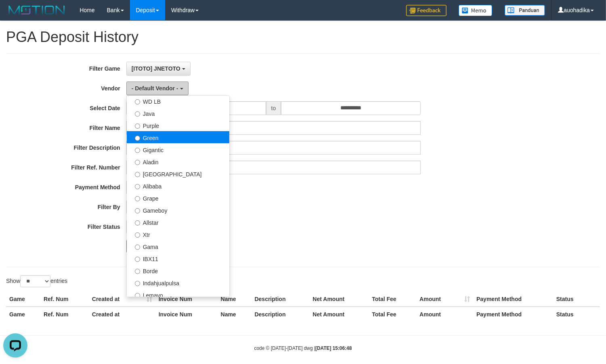 The image size is (606, 364). I want to click on input: Alibaba, so click(137, 187).